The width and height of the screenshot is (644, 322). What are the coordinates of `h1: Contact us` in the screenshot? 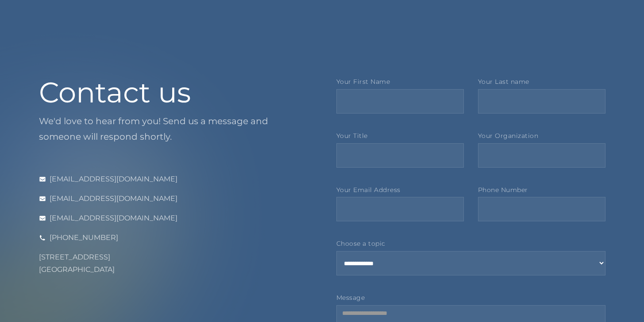 It's located at (174, 92).